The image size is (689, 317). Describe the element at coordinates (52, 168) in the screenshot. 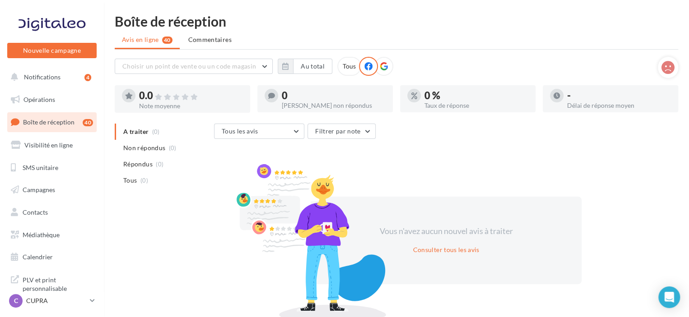

I see `a: SMS unitaire` at that location.